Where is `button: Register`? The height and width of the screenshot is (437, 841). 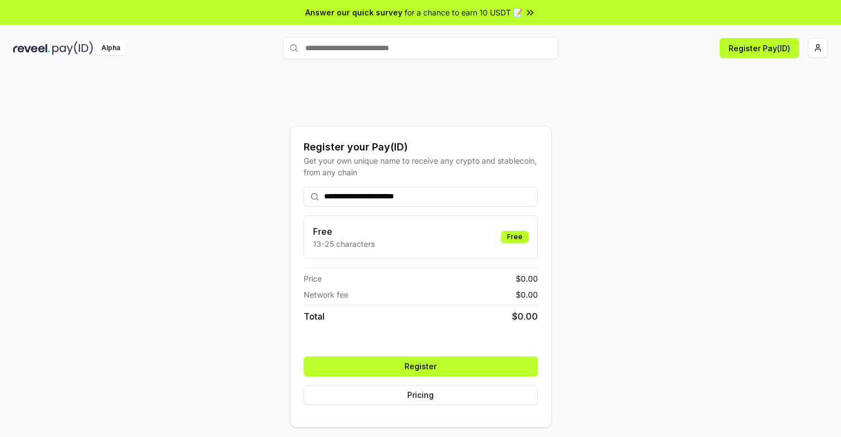 button: Register is located at coordinates (421, 367).